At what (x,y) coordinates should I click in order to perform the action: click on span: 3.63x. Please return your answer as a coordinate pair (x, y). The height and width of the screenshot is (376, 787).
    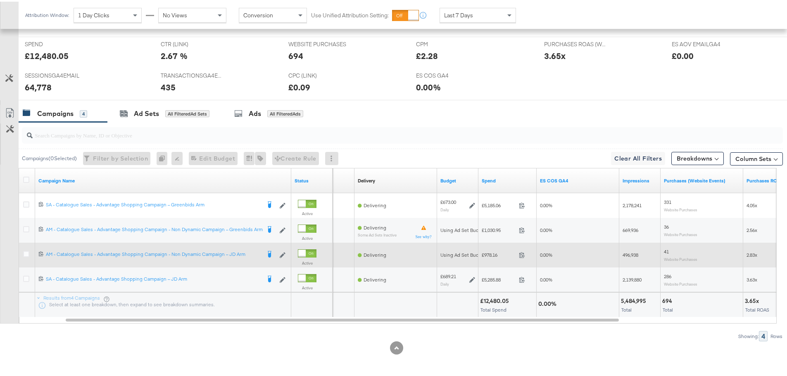
    Looking at the image, I should click on (752, 278).